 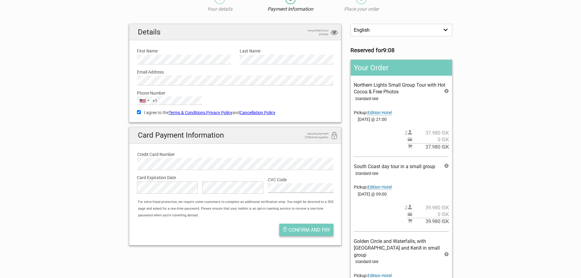 I want to click on span: Confirm and pay, so click(x=309, y=230).